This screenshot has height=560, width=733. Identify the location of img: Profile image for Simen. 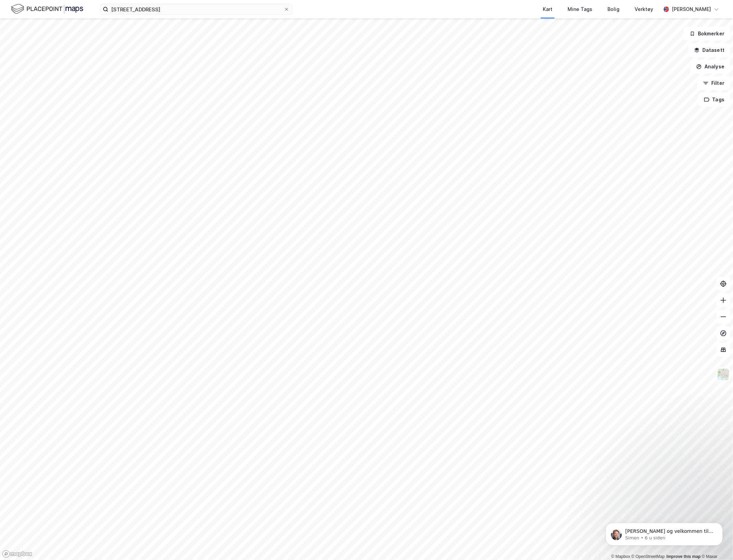
(21, 26).